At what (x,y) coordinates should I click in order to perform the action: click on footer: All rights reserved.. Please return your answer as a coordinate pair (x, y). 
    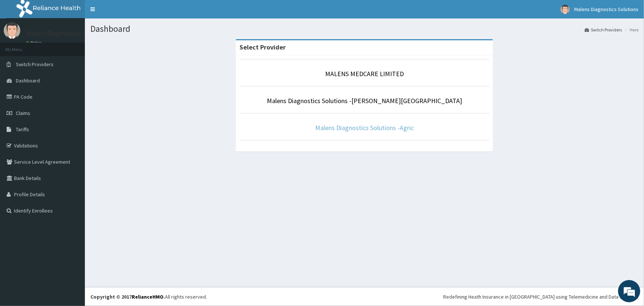
    Looking at the image, I should click on (364, 296).